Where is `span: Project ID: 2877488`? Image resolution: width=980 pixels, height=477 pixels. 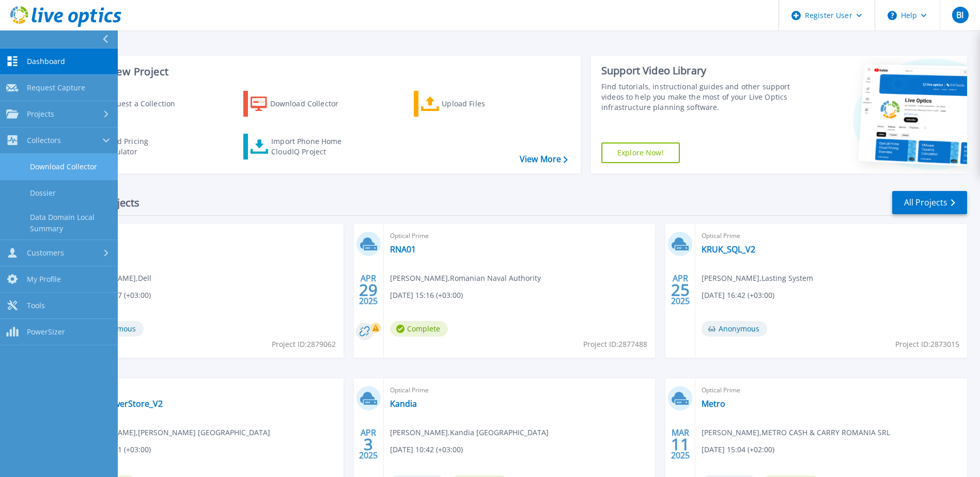
span: Project ID: 2877488 is located at coordinates (615, 344).